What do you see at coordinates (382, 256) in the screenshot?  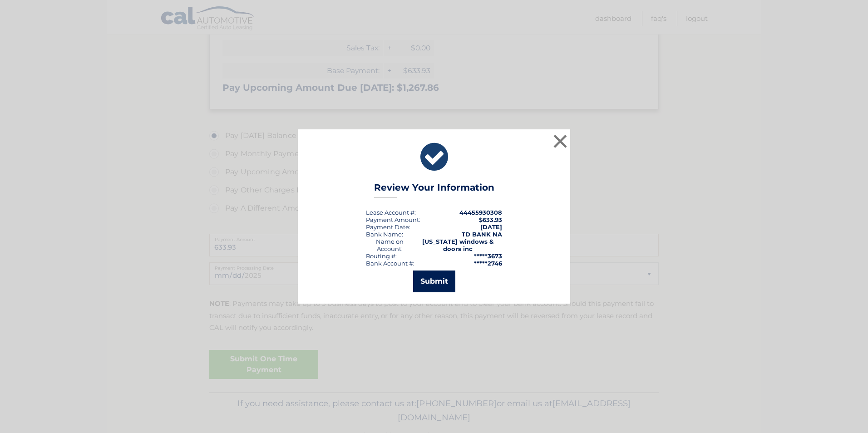 I see `div: Routing #:` at bounding box center [382, 256].